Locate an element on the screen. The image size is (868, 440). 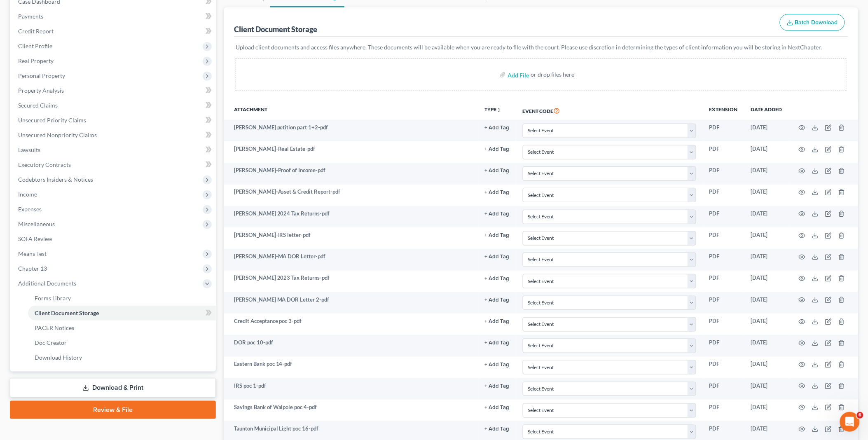
p: Upload client documents and access files anywhere. These documents will be available when you are... is located at coordinates (541, 47).